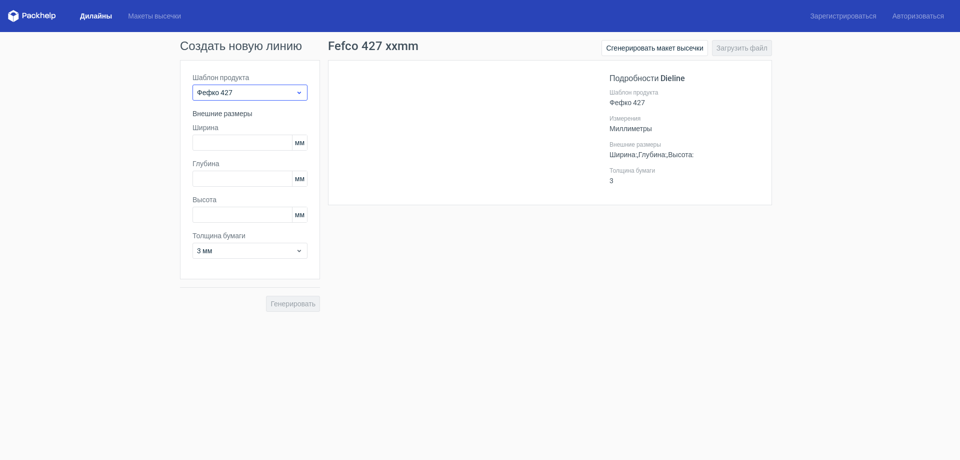  What do you see at coordinates (96, 16) in the screenshot?
I see `a: Дилайны` at bounding box center [96, 16].